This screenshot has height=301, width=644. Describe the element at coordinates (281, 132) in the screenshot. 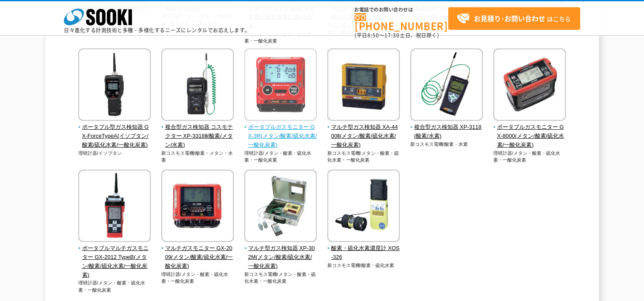

I see `a: ポータブルガスモニター GX-3R(メタン/酸素/硫化水素/一酸化炭素)` at that location.